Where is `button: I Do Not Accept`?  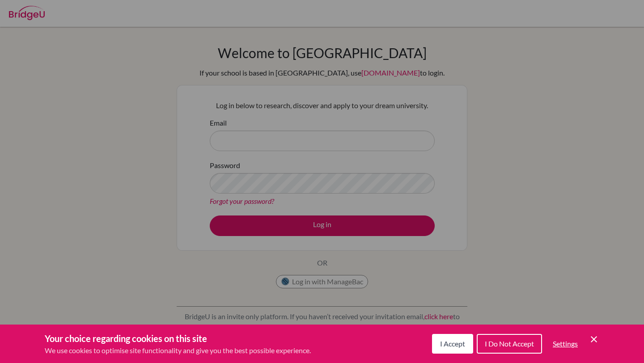
button: I Do Not Accept is located at coordinates (509, 344).